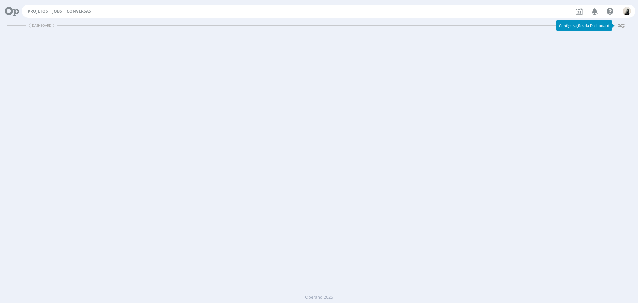 The width and height of the screenshot is (638, 303). What do you see at coordinates (38, 11) in the screenshot?
I see `button: Projetos` at bounding box center [38, 11].